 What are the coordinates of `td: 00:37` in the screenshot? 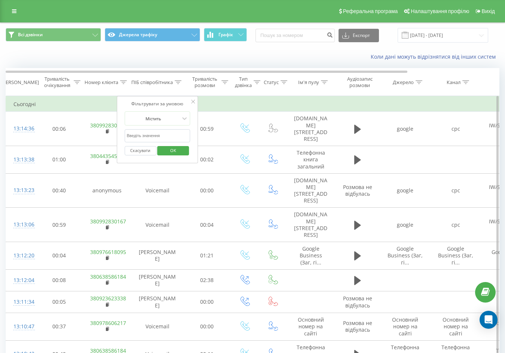 It's located at (59, 327).